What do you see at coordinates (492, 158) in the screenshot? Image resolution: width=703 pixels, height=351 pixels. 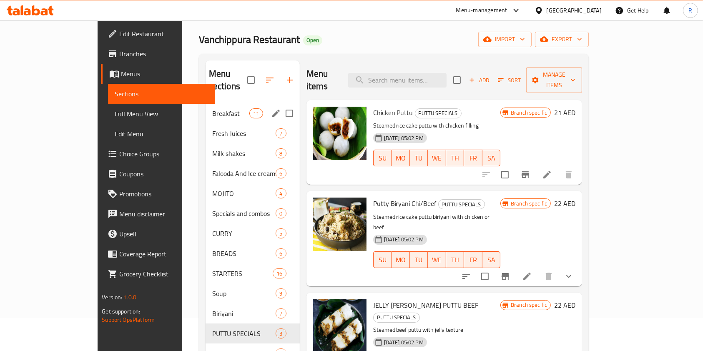 I see `button: SA` at bounding box center [492, 158].